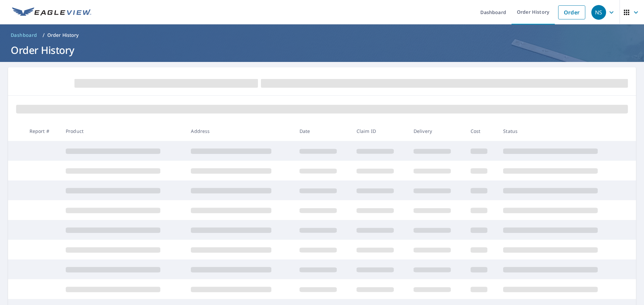  What do you see at coordinates (380, 131) in the screenshot?
I see `th: Claim ID` at bounding box center [380, 131].